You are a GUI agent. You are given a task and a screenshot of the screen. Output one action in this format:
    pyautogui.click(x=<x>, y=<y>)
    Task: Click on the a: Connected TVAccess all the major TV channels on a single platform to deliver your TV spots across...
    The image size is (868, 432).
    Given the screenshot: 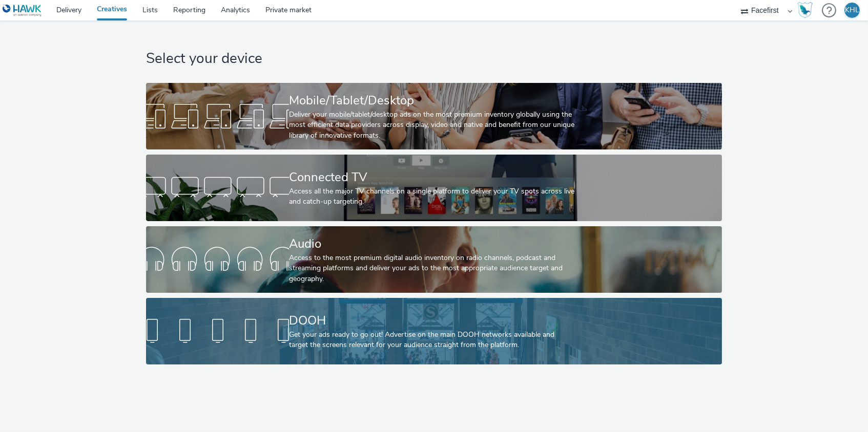 What is the action you would take?
    pyautogui.click(x=434, y=188)
    